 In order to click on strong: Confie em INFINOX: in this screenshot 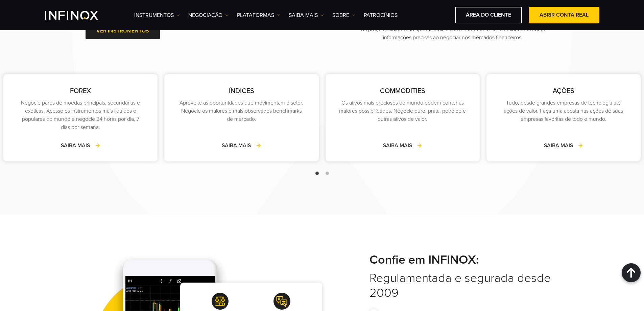, I will do `click(464, 260)`.